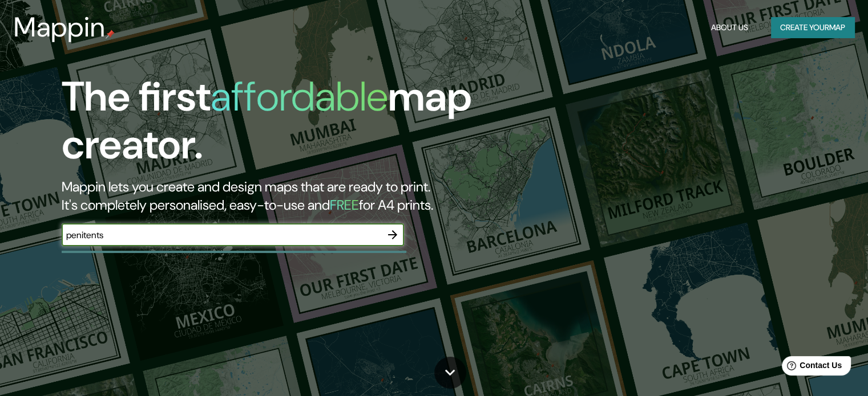 The width and height of the screenshot is (868, 396). I want to click on h2: Mappin lets you create and design maps that are ready to print. It's completely personalised, eas..., so click(278, 196).